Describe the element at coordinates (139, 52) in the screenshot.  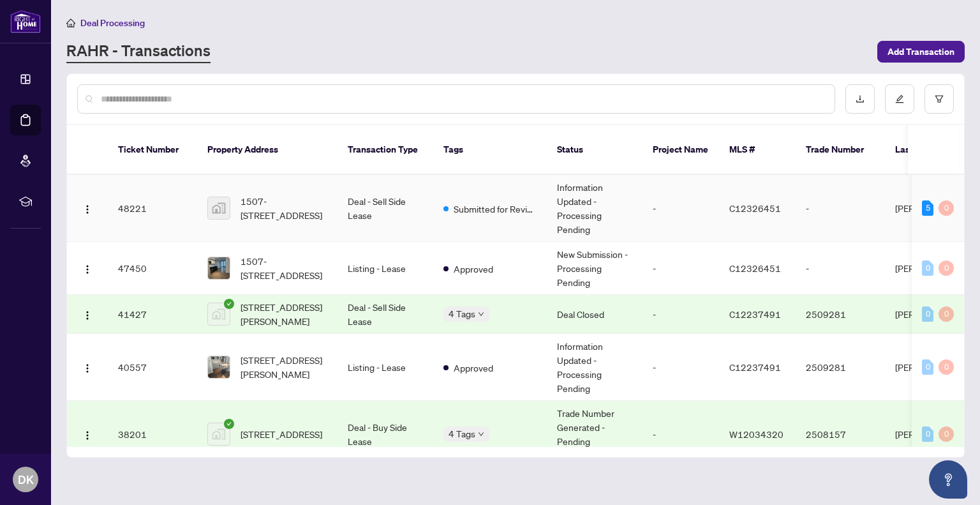
I see `a: RAHR - Transactions` at that location.